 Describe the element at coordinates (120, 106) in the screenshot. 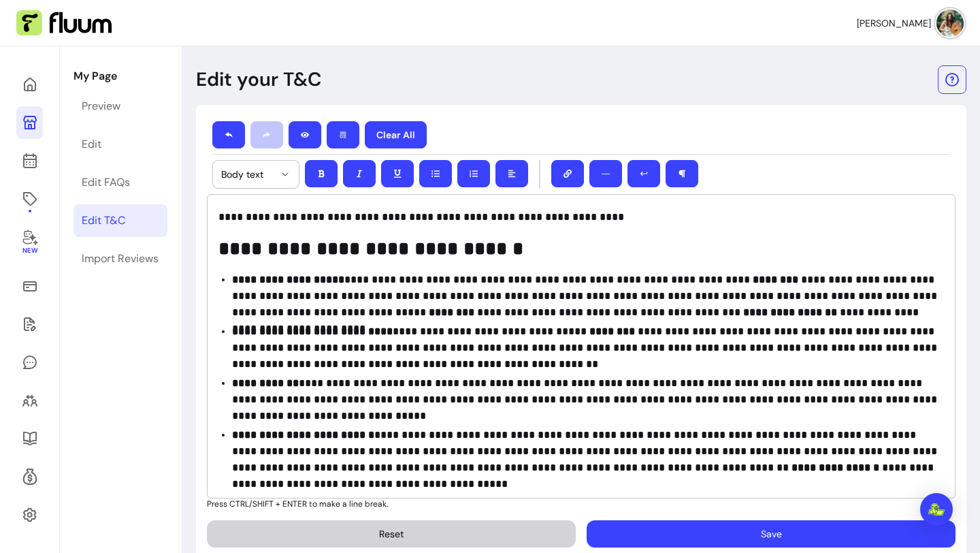

I see `a: Preview` at that location.